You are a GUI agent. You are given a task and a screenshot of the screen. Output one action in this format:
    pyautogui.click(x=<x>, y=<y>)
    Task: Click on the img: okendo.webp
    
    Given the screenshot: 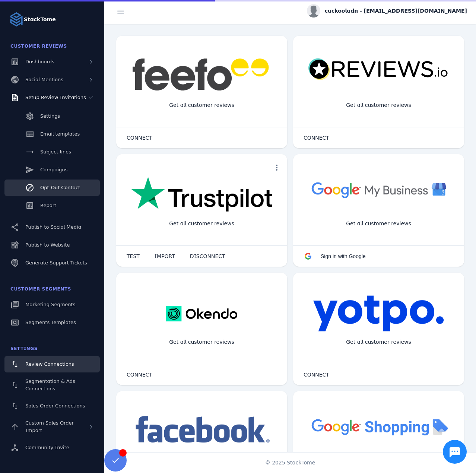 What is the action you would take?
    pyautogui.click(x=201, y=314)
    